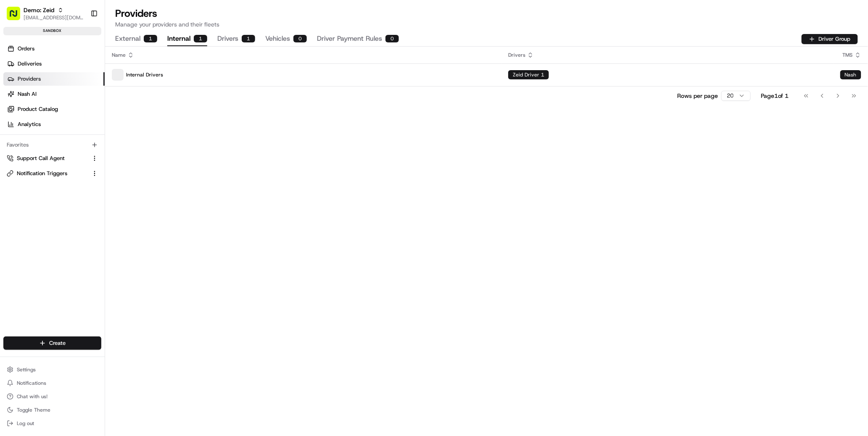 The height and width of the screenshot is (436, 868). What do you see at coordinates (32, 397) in the screenshot?
I see `span: Chat with us!` at bounding box center [32, 397].